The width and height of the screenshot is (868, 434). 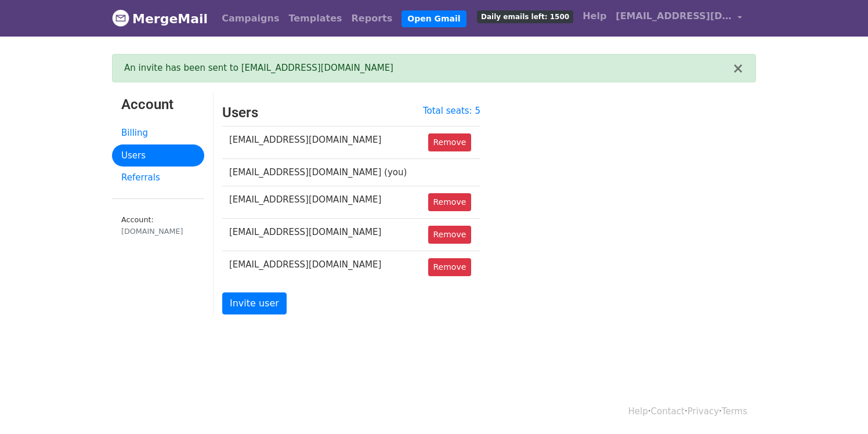 What do you see at coordinates (434, 18) in the screenshot?
I see `a: Open Gmail` at bounding box center [434, 18].